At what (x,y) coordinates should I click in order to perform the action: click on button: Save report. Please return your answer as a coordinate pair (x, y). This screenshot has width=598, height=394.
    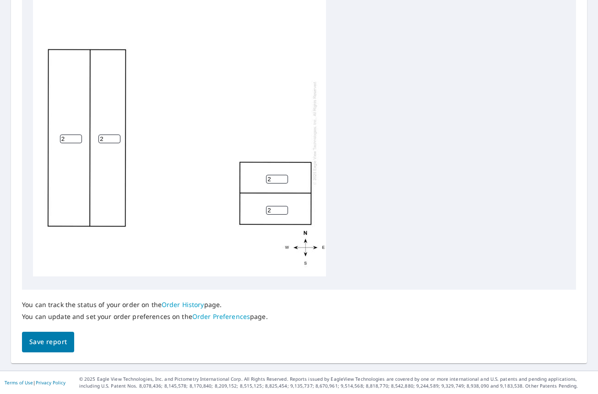
    Looking at the image, I should click on (48, 342).